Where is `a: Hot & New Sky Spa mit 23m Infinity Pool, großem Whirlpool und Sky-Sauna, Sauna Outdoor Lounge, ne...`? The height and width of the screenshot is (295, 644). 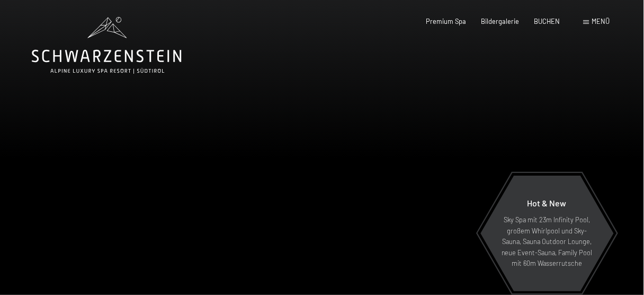 a: Hot & New Sky Spa mit 23m Infinity Pool, großem Whirlpool und Sky-Sauna, Sauna Outdoor Lounge, ne... is located at coordinates (547, 233).